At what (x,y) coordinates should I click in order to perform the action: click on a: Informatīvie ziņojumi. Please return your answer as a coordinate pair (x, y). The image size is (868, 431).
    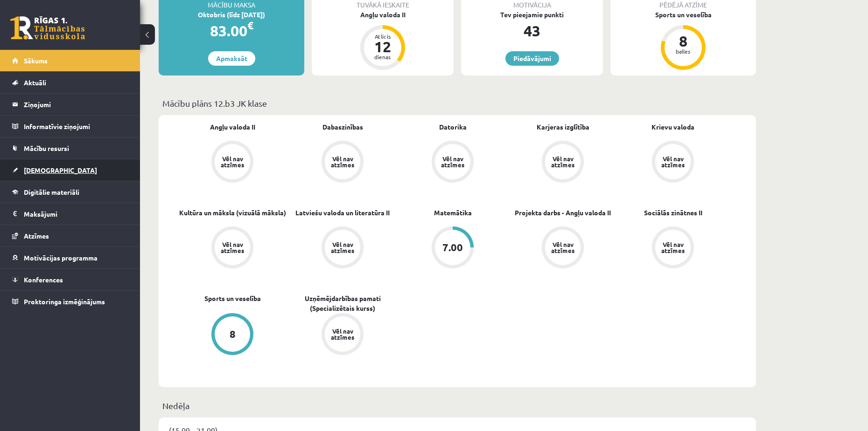
    Looking at the image, I should click on (70, 127).